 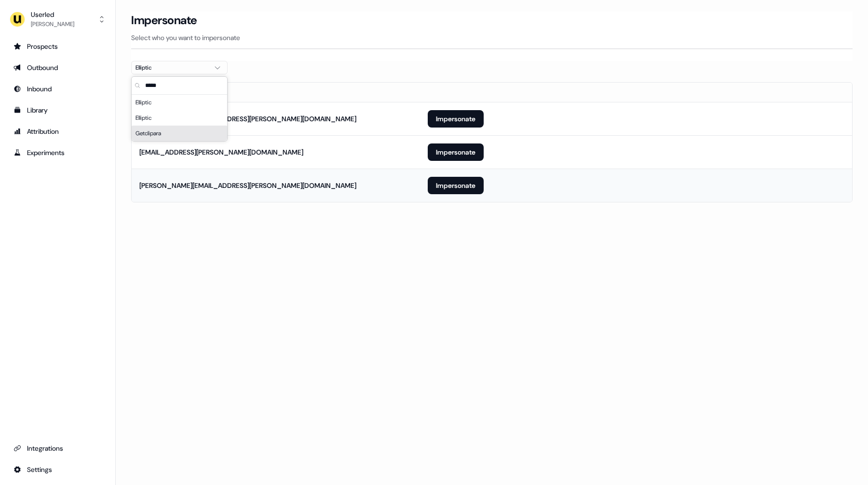 What do you see at coordinates (164, 20) in the screenshot?
I see `h3: Impersonate` at bounding box center [164, 20].